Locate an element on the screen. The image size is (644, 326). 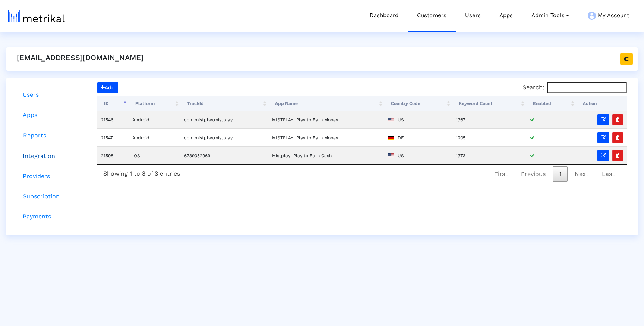
img: metrical-logo-light.png is located at coordinates (36, 16).